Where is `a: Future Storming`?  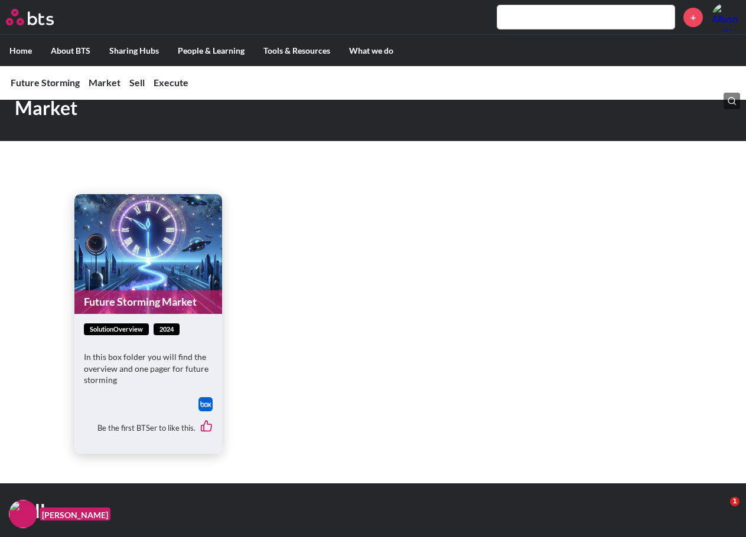 a: Future Storming is located at coordinates (45, 82).